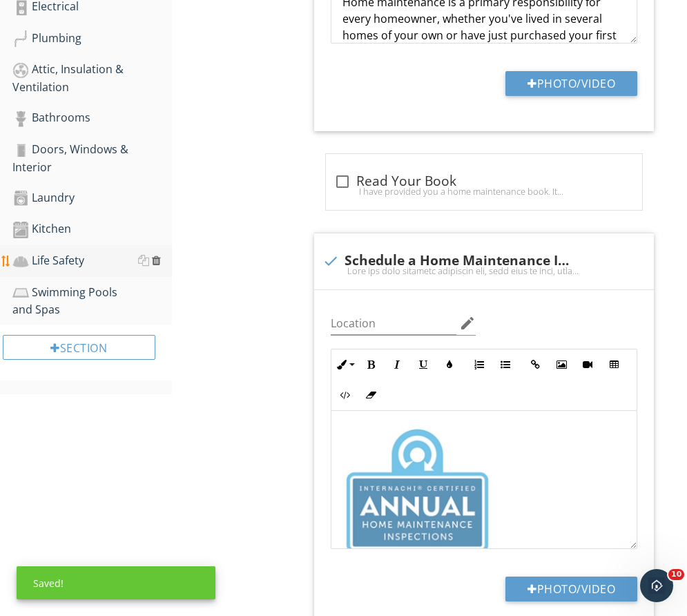 This screenshot has width=687, height=616. I want to click on button: Colors, so click(449, 365).